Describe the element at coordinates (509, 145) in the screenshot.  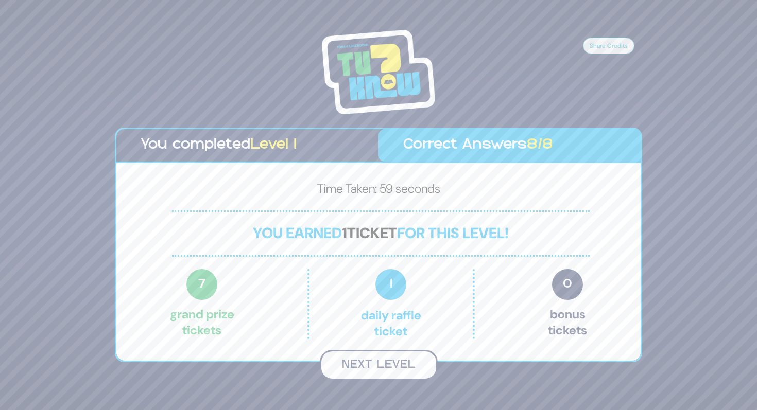
I see `p: Correct Answers` at that location.